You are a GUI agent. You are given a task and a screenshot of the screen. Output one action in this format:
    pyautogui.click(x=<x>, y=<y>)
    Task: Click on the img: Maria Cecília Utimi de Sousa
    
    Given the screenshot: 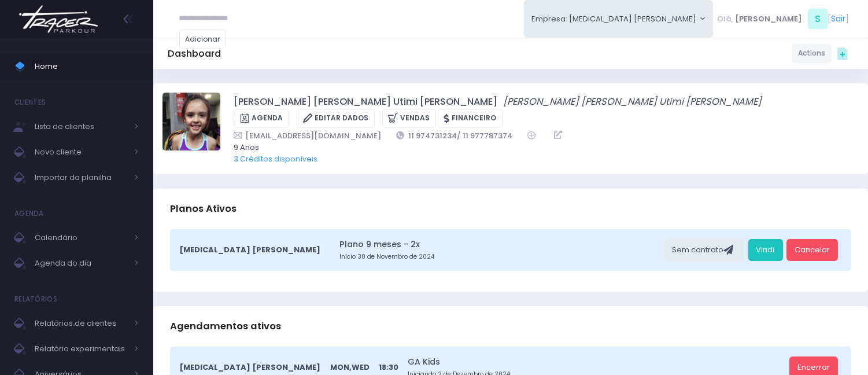 What is the action you would take?
    pyautogui.click(x=192, y=121)
    